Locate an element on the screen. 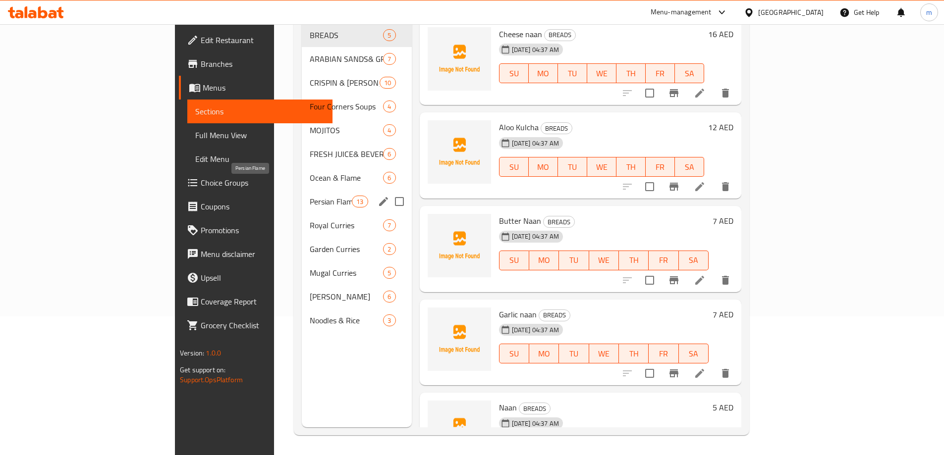 This screenshot has height=455, width=944. button: edit is located at coordinates (384, 202).